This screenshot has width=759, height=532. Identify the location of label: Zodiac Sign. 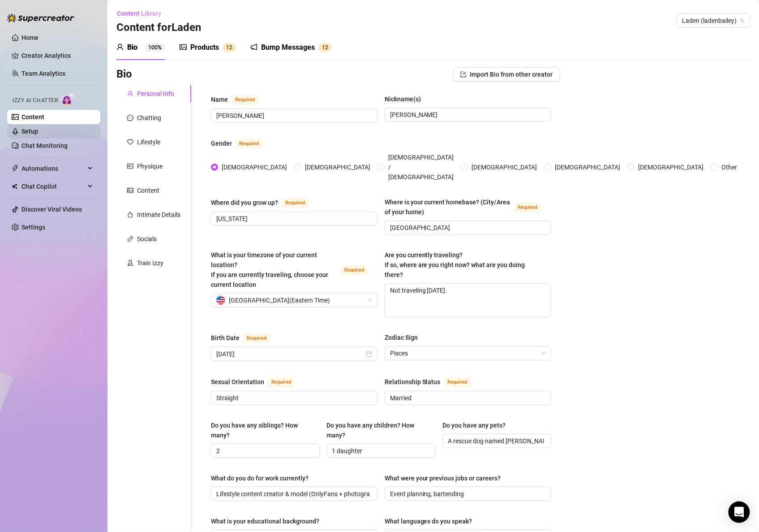
(405, 337).